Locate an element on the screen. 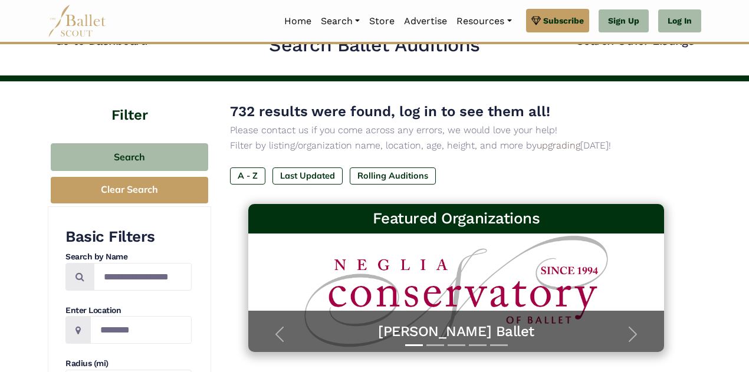  p: Please contact us if you come across any errors, we would love your help! is located at coordinates (456, 130).